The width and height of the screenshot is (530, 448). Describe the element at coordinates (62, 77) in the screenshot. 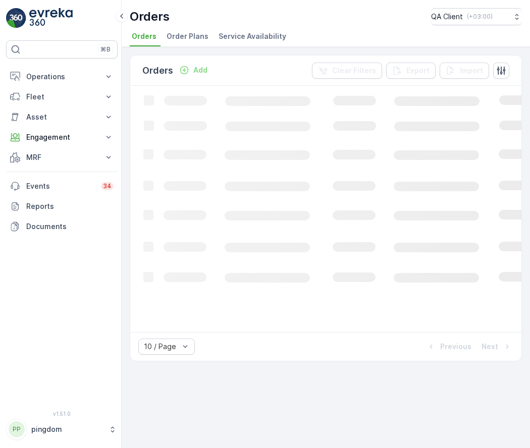

I see `button: Operations` at that location.